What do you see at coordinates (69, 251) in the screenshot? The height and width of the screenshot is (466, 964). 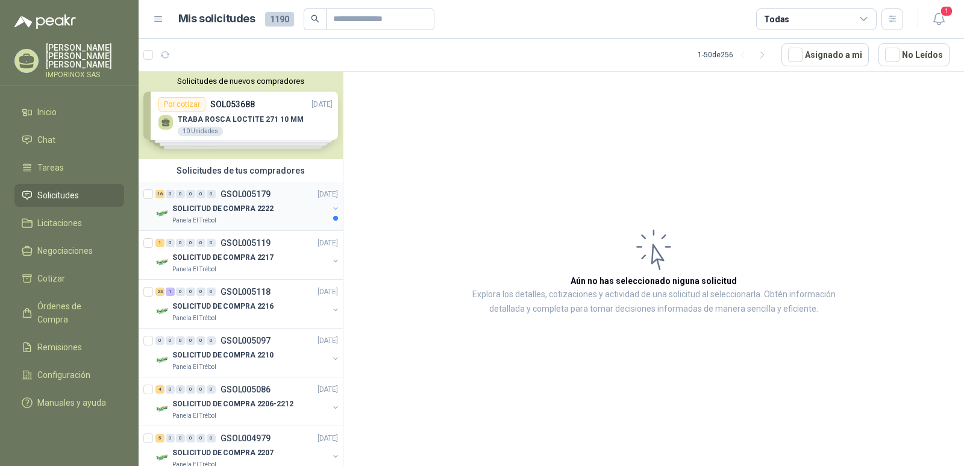 I see `a: Negociaciones` at bounding box center [69, 251].